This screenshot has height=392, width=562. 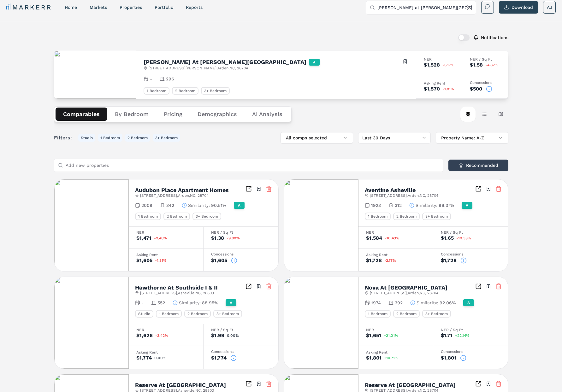 What do you see at coordinates (81, 114) in the screenshot?
I see `button: Comparables` at bounding box center [81, 114].